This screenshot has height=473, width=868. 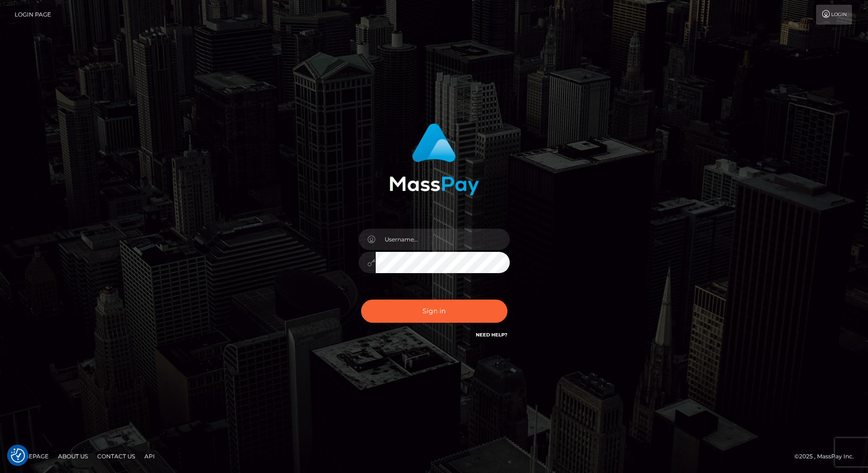 What do you see at coordinates (491, 334) in the screenshot?
I see `a: Need Help?` at bounding box center [491, 334].